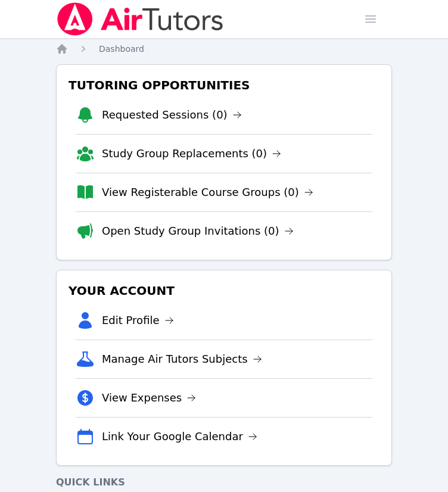  I want to click on img: Air Tutors, so click(140, 19).